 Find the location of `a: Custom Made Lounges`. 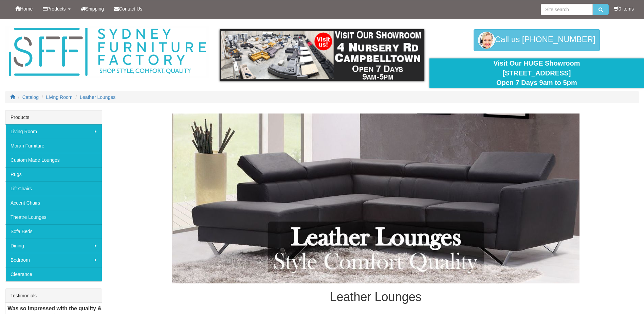

a: Custom Made Lounges is located at coordinates (53, 160).